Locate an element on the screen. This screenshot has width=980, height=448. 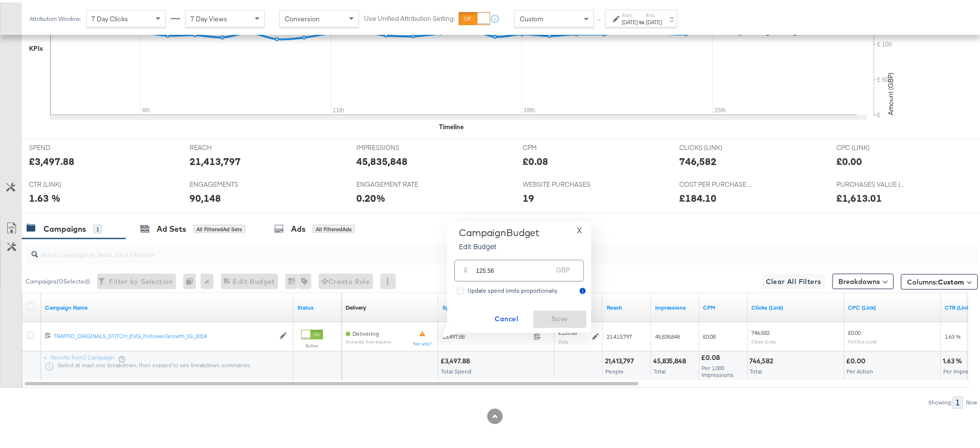
span: Delivering is located at coordinates (365, 331).